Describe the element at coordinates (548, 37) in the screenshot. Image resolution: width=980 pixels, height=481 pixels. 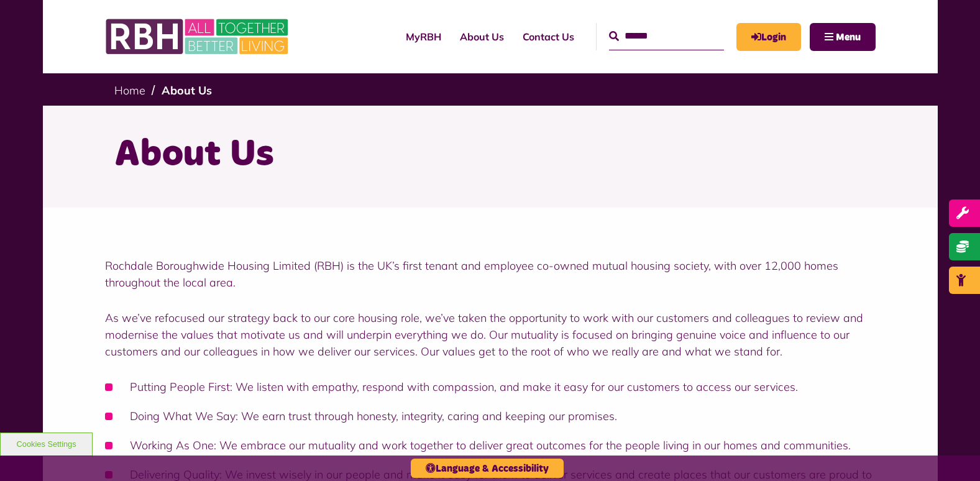
I see `a: Contact Us` at that location.